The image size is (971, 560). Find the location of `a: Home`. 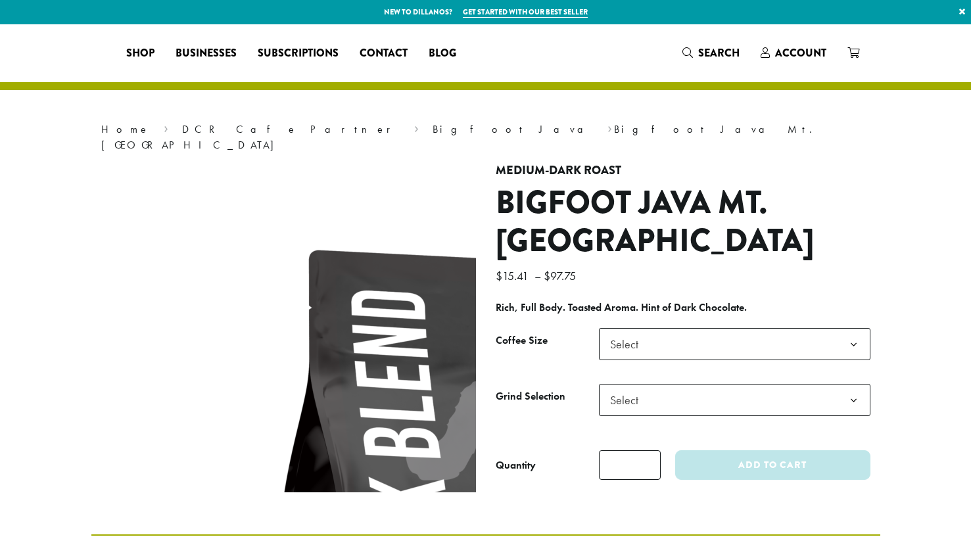

a: Home is located at coordinates (126, 129).